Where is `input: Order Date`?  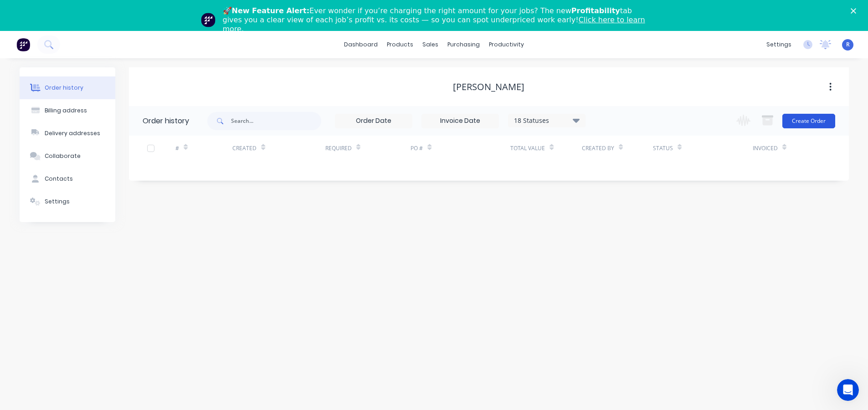
input: Order Date is located at coordinates (374, 121).